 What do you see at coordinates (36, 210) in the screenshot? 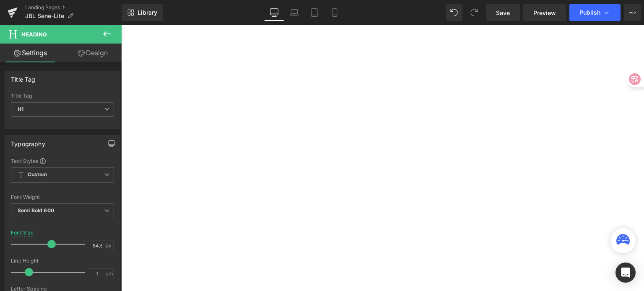
I see `b: Semi Bold 600` at bounding box center [36, 210].